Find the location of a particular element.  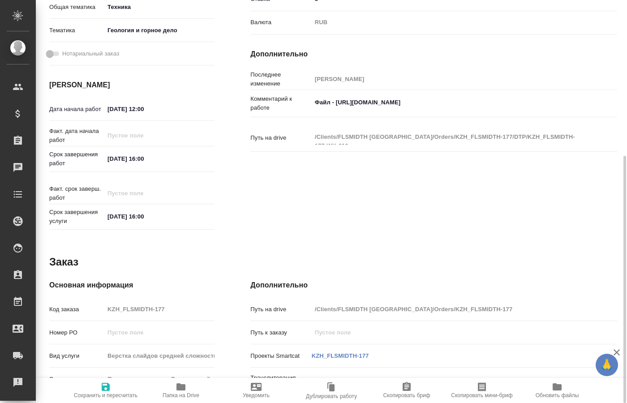

p: Общая тематика is located at coordinates (77, 7).